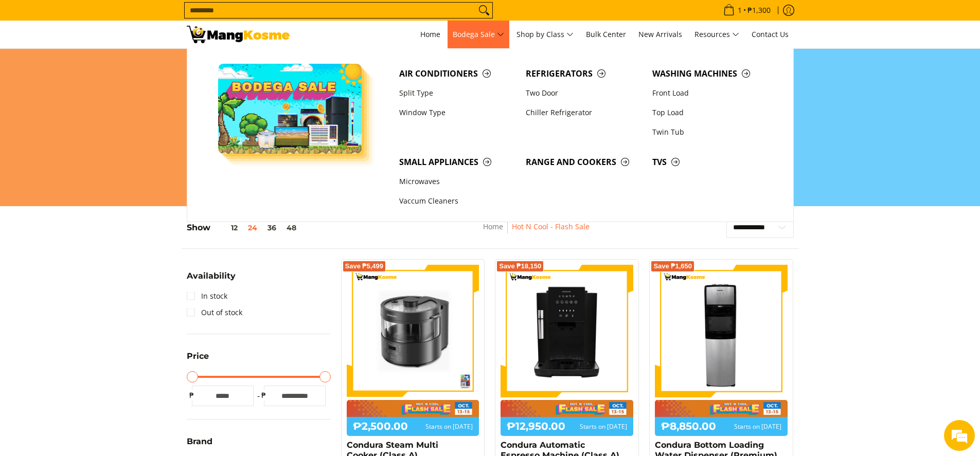  What do you see at coordinates (770, 34) in the screenshot?
I see `span: Contact Us` at bounding box center [770, 34].